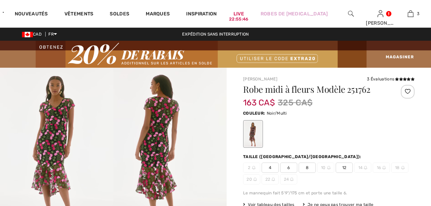 Image resolution: width=431 pixels, height=206 pixels. Describe the element at coordinates (270, 180) in the screenshot. I see `span: 22` at that location.